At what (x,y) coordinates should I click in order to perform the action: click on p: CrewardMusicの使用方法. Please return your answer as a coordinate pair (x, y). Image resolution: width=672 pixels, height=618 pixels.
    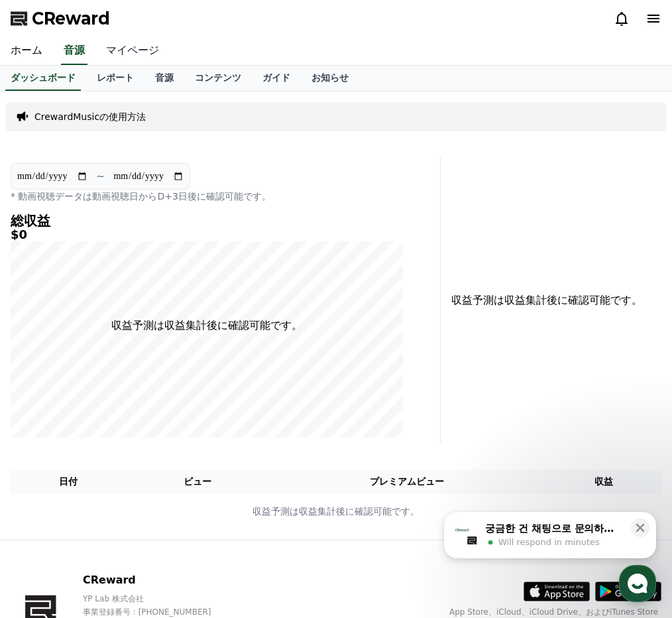
    Looking at the image, I should click on (90, 117).